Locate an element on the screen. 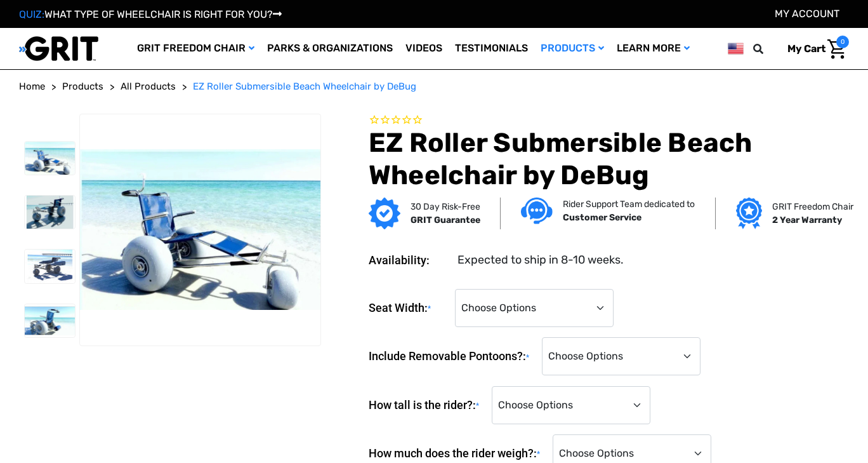 The height and width of the screenshot is (463, 868). a: All Products is located at coordinates (148, 86).